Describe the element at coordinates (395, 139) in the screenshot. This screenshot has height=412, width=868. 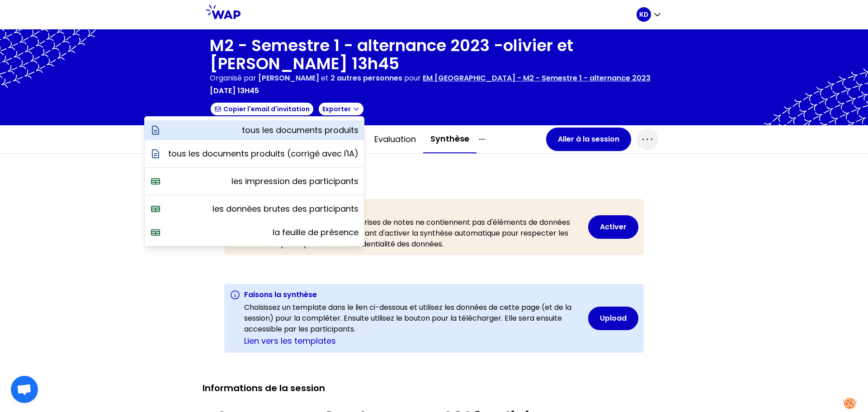
I see `button: Evaluation` at that location.